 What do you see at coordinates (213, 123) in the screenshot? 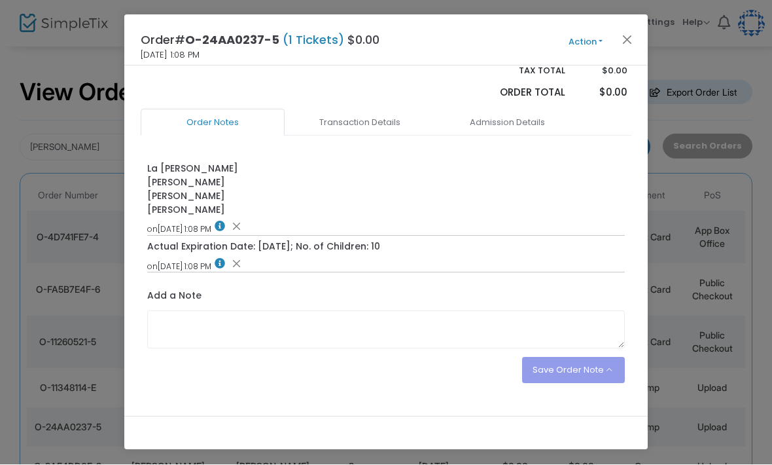
I see `a: Order Notes` at bounding box center [213, 123].